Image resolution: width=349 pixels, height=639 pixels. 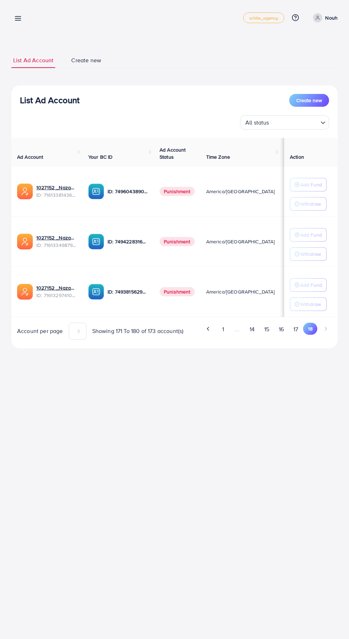 What do you see at coordinates (266, 329) in the screenshot?
I see `button: Go to page 15` at bounding box center [266, 329].